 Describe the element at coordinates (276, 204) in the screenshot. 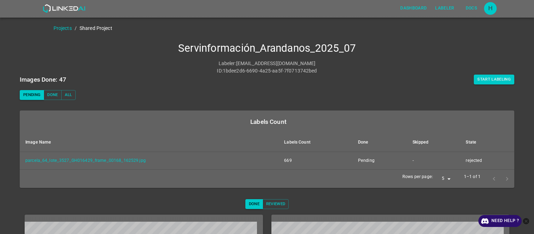

I see `button: Reviewed` at that location.